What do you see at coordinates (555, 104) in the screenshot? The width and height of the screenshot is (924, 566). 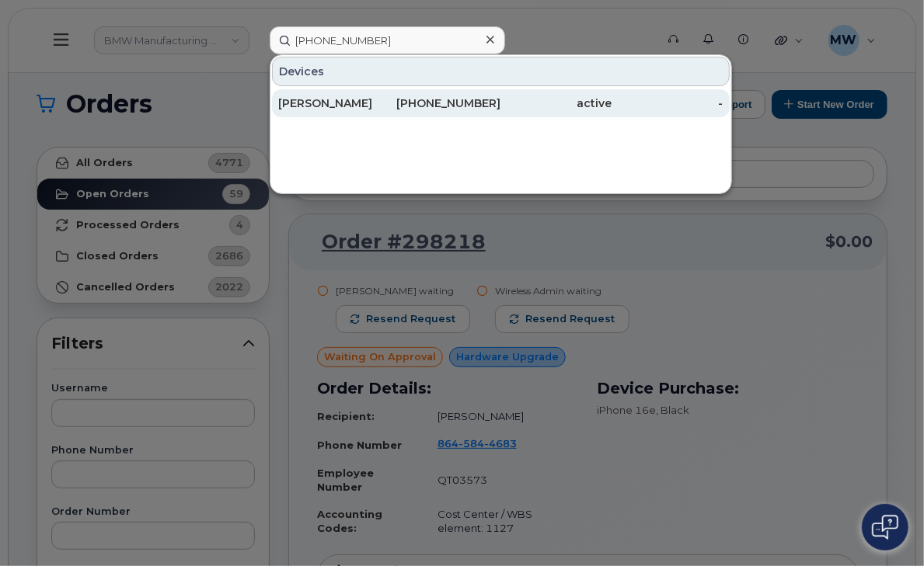 I see `div: active` at bounding box center [555, 104].